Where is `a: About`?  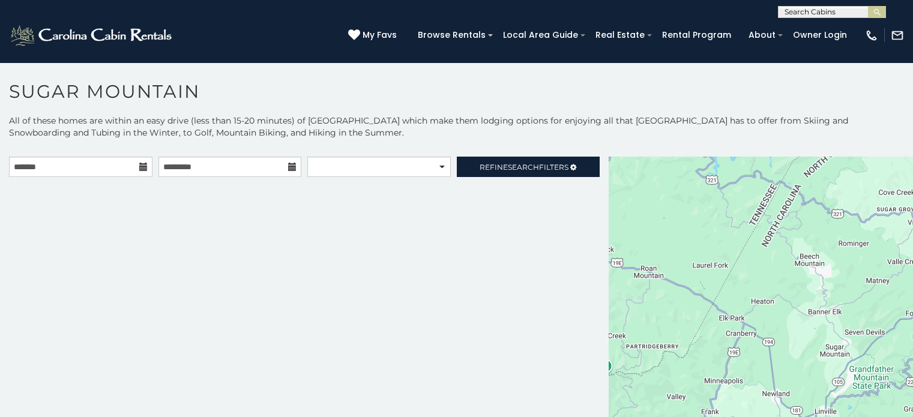 a: About is located at coordinates (762, 35).